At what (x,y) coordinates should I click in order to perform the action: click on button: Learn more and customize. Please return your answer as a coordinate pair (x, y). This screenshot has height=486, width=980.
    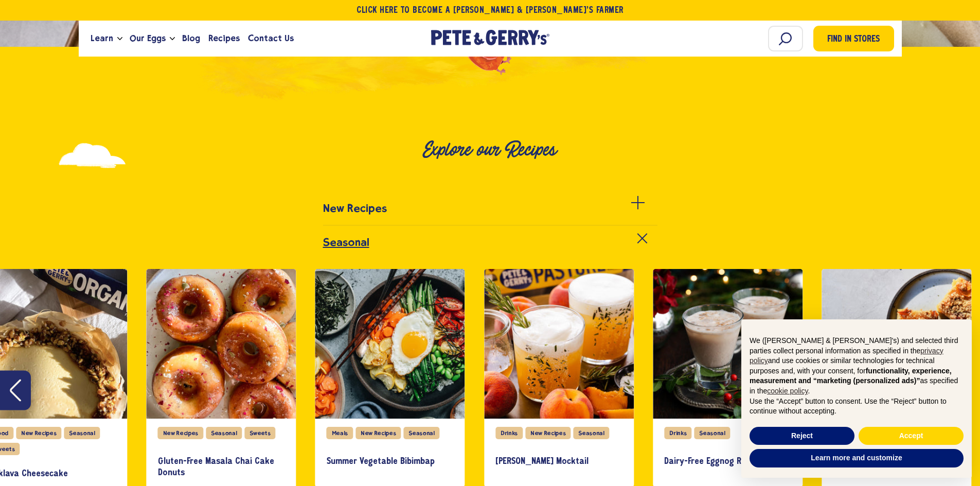
    Looking at the image, I should click on (857, 459).